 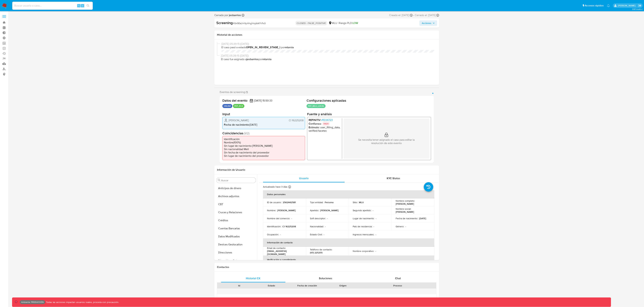 What do you see at coordinates (316, 253) in the screenshot?
I see `p: (97) 225255` at bounding box center [316, 253].